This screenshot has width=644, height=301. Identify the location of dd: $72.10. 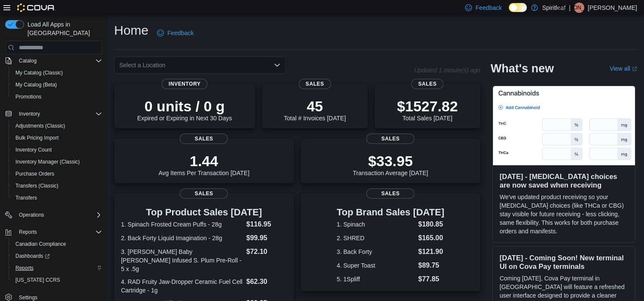
(266, 252).